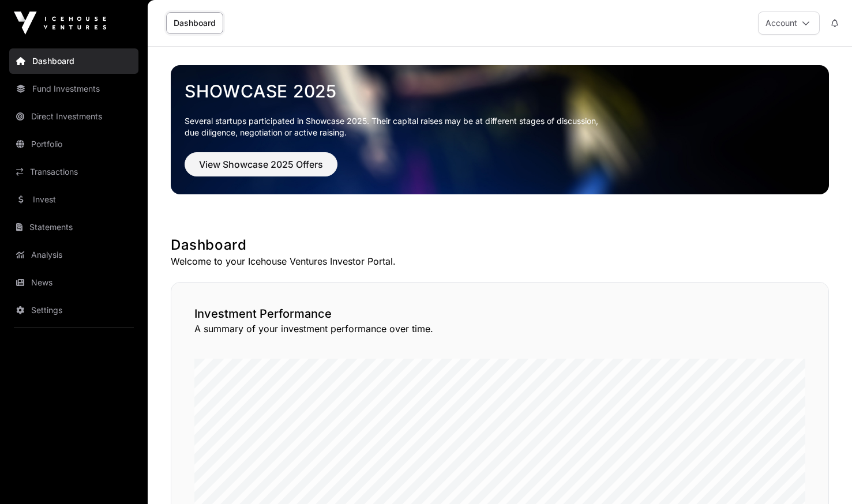  Describe the element at coordinates (74, 116) in the screenshot. I see `a: Direct Investments` at that location.